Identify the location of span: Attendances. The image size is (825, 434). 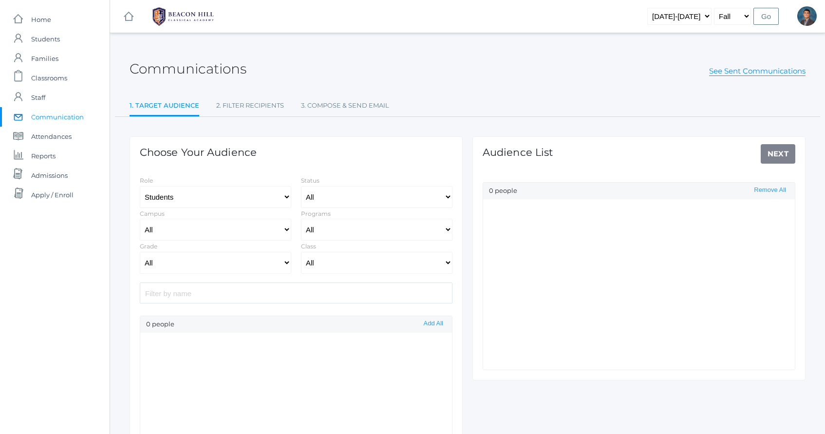
(51, 136).